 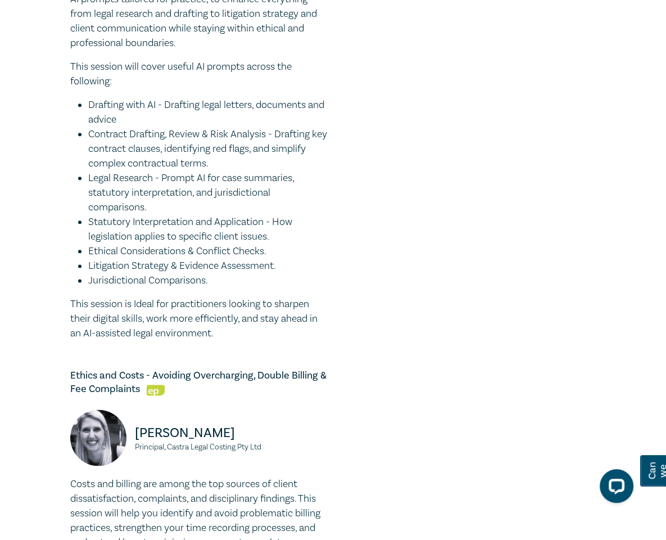 What do you see at coordinates (209, 112) in the screenshot?
I see `li: Drafting with AI - Drafting legal letters, documents and advice` at bounding box center [209, 112].